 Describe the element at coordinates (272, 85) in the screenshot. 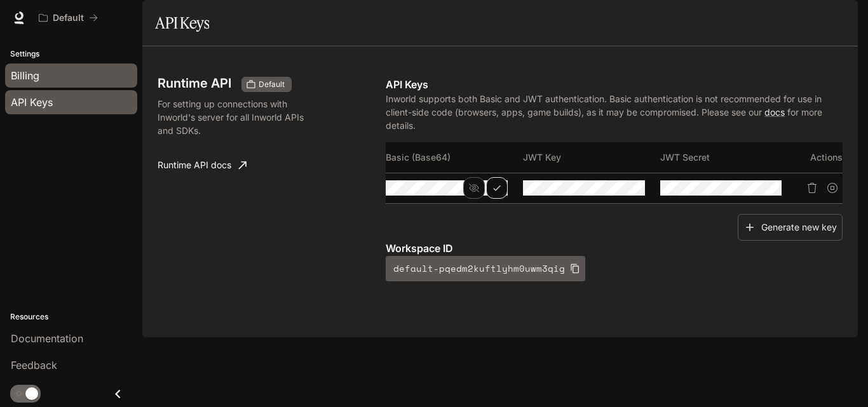

I see `span: Default` at that location.